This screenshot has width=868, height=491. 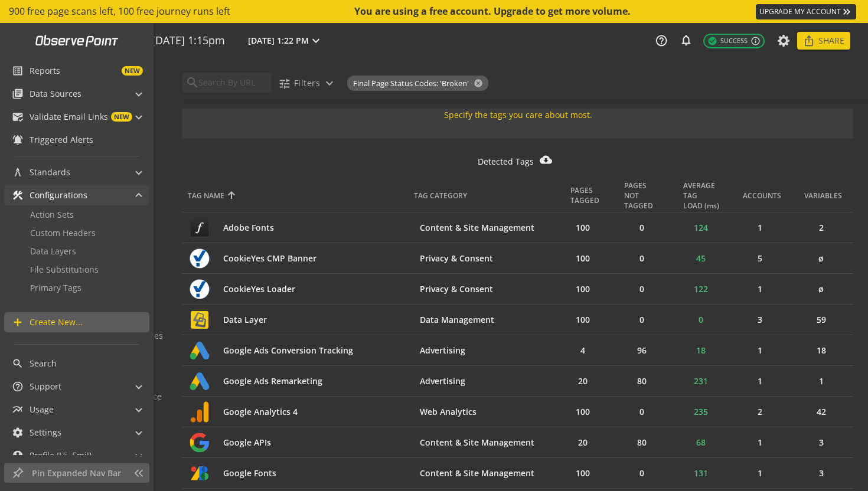 What do you see at coordinates (442, 350) in the screenshot?
I see `span: Advertising` at bounding box center [442, 350].